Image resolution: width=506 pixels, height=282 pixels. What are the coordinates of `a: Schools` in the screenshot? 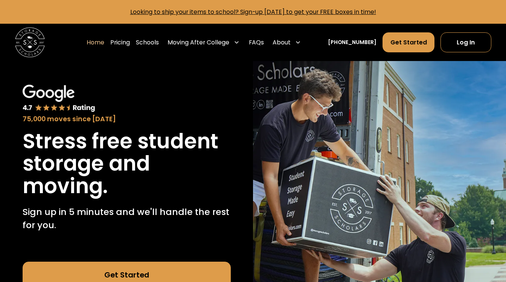 It's located at (147, 42).